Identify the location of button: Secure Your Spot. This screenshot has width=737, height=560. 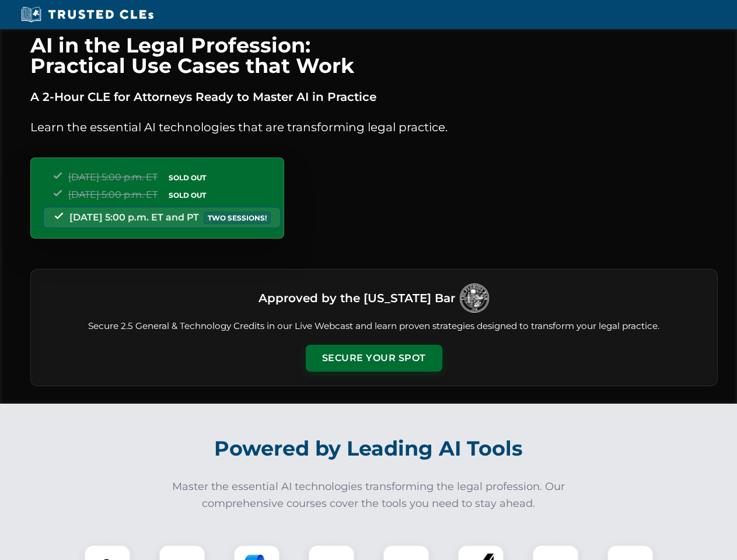
(374, 358).